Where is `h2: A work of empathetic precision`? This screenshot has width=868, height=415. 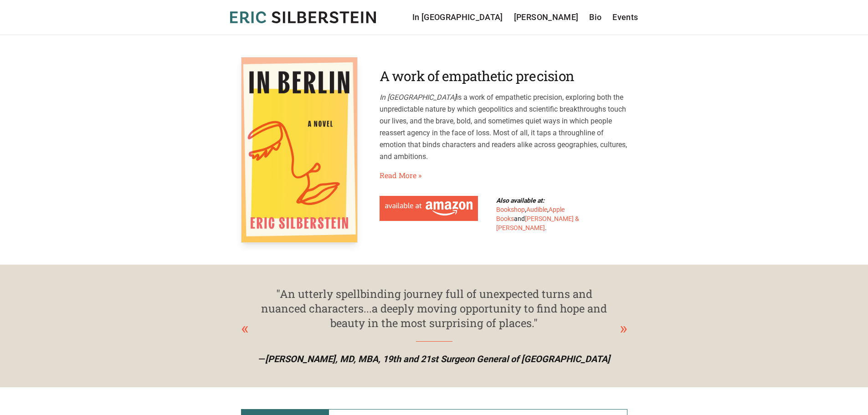 h2: A work of empathetic precision is located at coordinates (503, 76).